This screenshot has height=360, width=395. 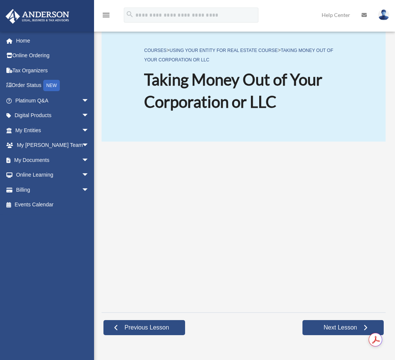 I want to click on a: COURSES, so click(x=155, y=50).